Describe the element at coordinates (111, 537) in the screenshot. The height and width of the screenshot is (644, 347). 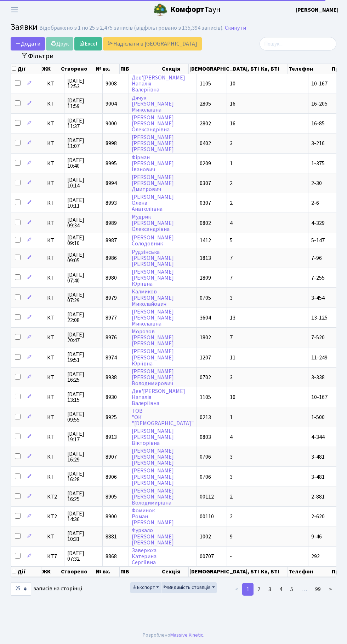
I see `span: 8881` at that location.